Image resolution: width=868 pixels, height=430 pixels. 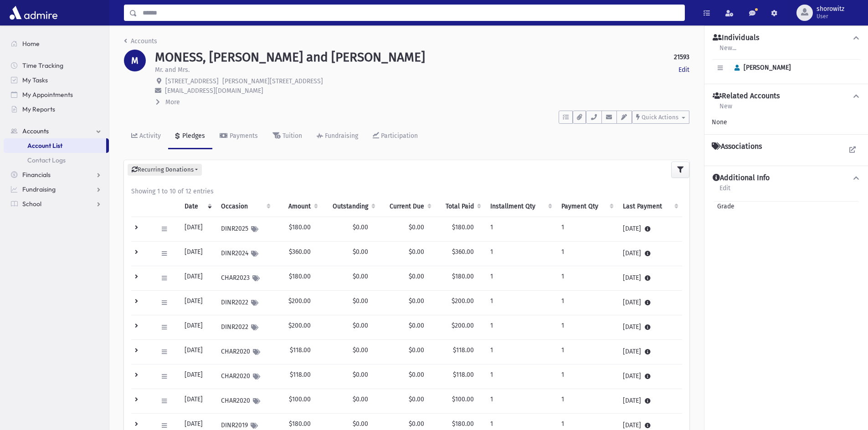 I want to click on img: AdmirePro, so click(x=33, y=13).